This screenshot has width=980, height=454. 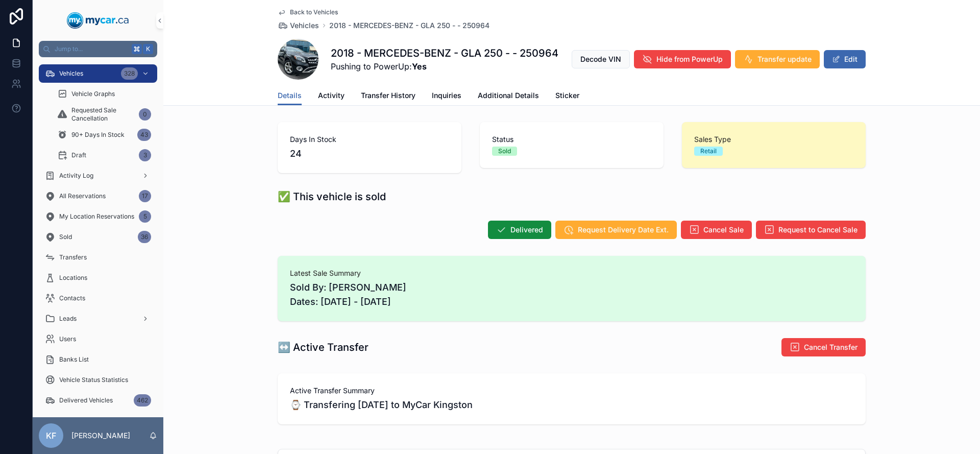 What do you see at coordinates (708, 151) in the screenshot?
I see `div: Retail` at bounding box center [708, 151].